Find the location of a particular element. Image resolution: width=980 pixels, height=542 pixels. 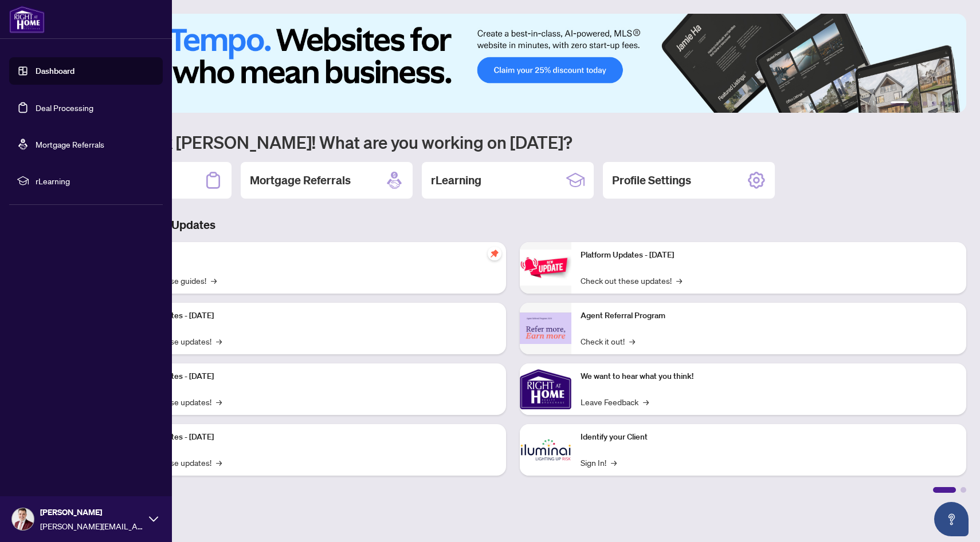

button: Open asap is located at coordinates (951, 519).